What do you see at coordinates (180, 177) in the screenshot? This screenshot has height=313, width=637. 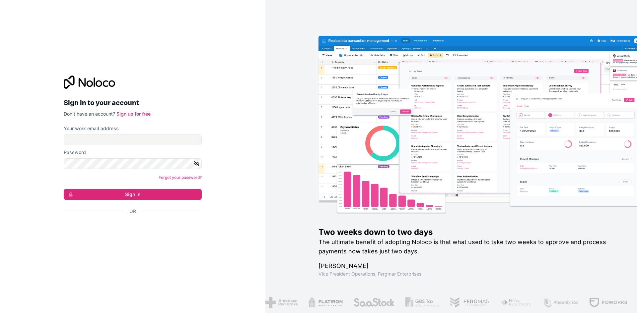 I see `a: Forgot your password?` at bounding box center [180, 177].